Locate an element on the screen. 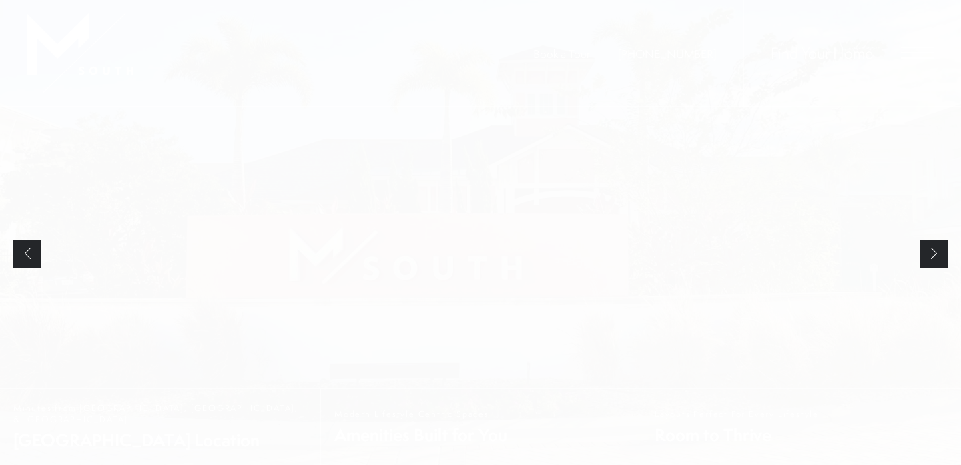  span: Find Your Home is located at coordinates (821, 53).